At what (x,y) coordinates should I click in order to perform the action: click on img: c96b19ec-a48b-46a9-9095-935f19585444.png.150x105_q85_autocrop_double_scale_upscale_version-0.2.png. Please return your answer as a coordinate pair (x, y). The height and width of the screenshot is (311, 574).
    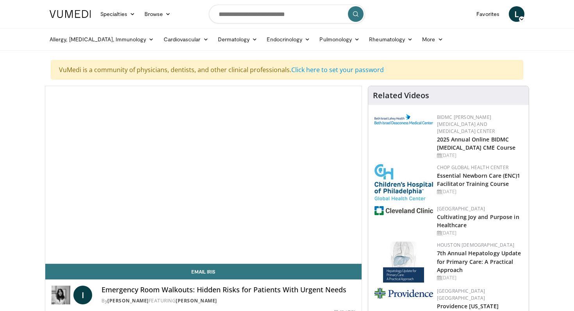
    Looking at the image, I should click on (404, 119).